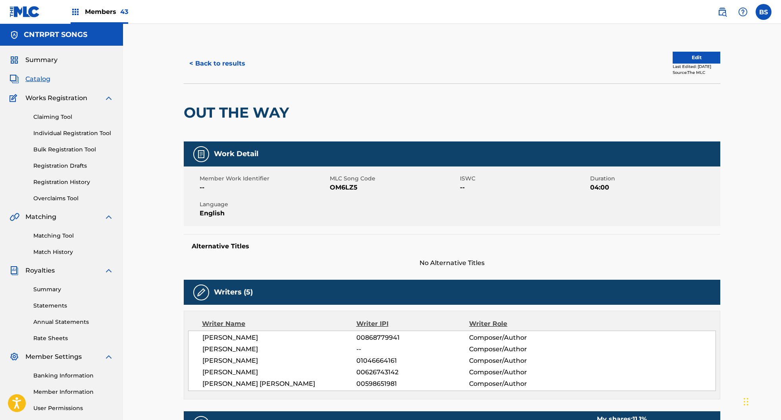  What do you see at coordinates (764, 12) in the screenshot?
I see `div: User Menu` at bounding box center [764, 12].